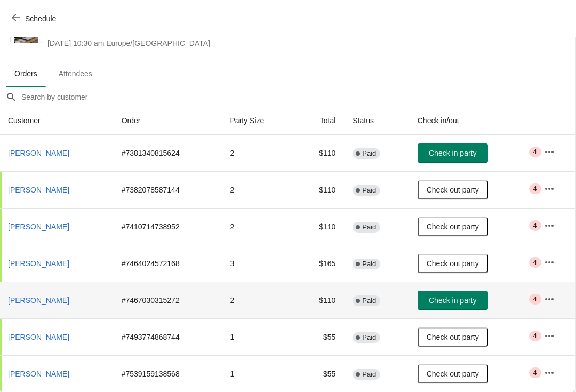  I want to click on button: Schedule, so click(34, 19).